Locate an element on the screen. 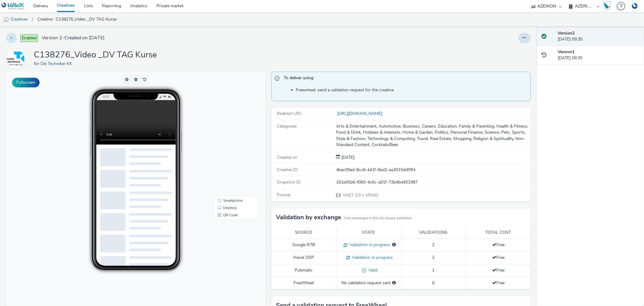 The image size is (644, 306). span: Created on is located at coordinates (287, 157).